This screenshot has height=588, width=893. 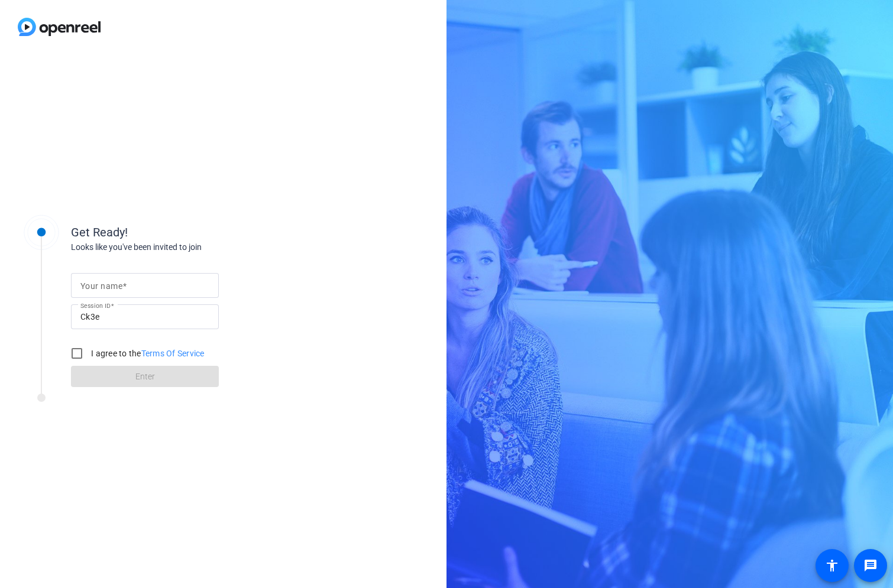 What do you see at coordinates (101, 285) in the screenshot?
I see `mat-label: Your name` at bounding box center [101, 285].